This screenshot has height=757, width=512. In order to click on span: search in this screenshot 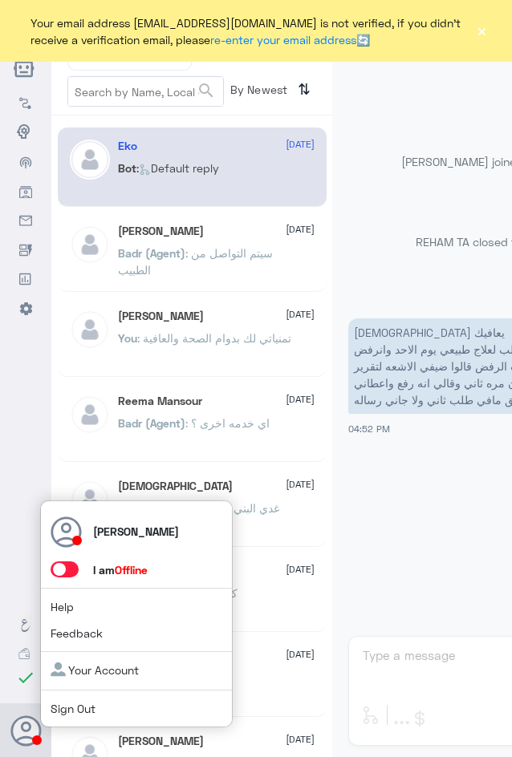, I will do `click(206, 91)`.